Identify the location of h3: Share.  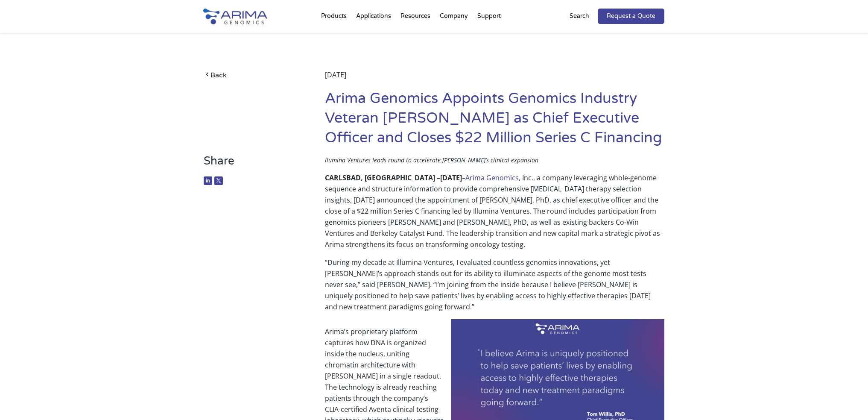
(251, 164).